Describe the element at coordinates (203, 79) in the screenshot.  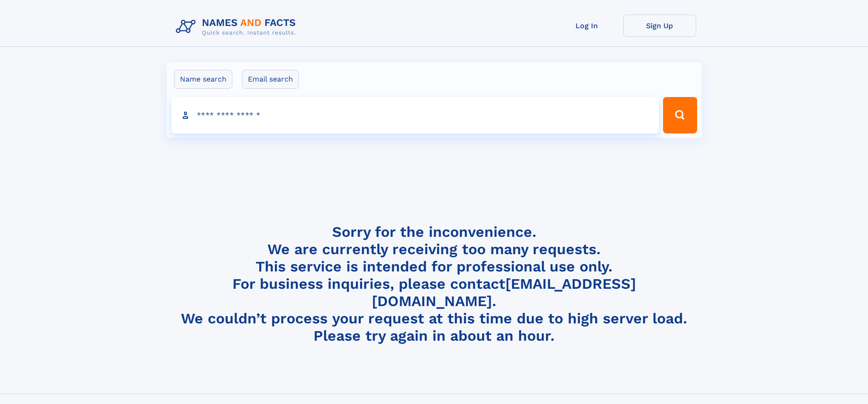
I see `label: Name search` at that location.